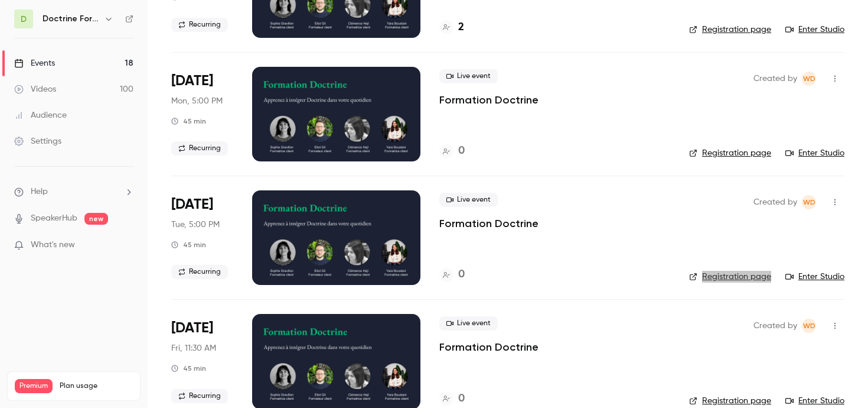  What do you see at coordinates (96, 386) in the screenshot?
I see `span: Plan usage` at bounding box center [96, 386].